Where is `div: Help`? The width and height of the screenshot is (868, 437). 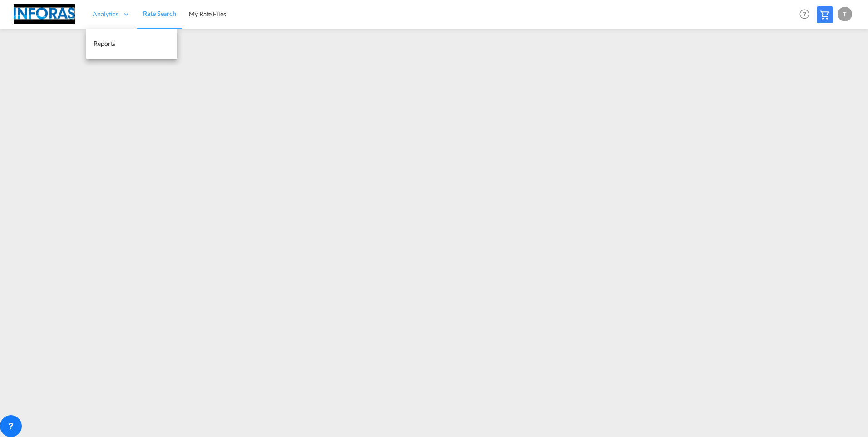 div: Help is located at coordinates (807, 15).